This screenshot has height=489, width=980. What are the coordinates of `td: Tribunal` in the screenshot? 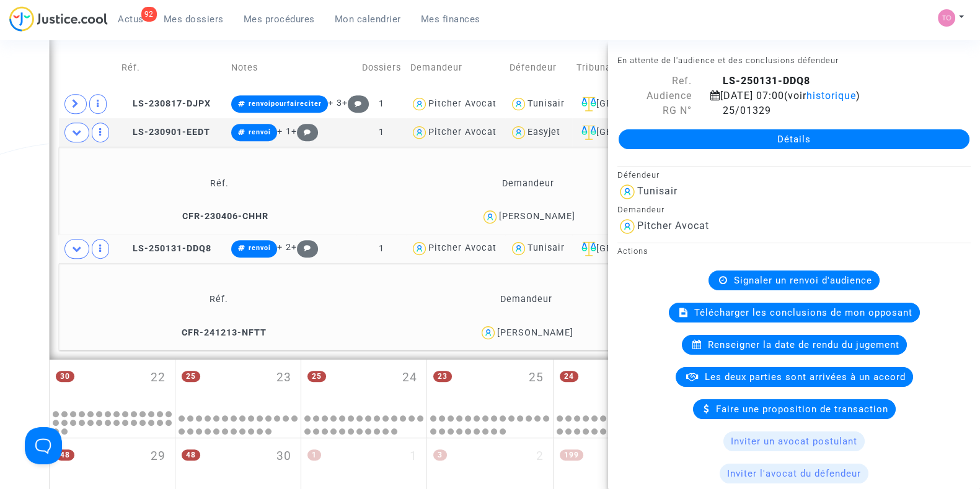 It's located at (637, 68).